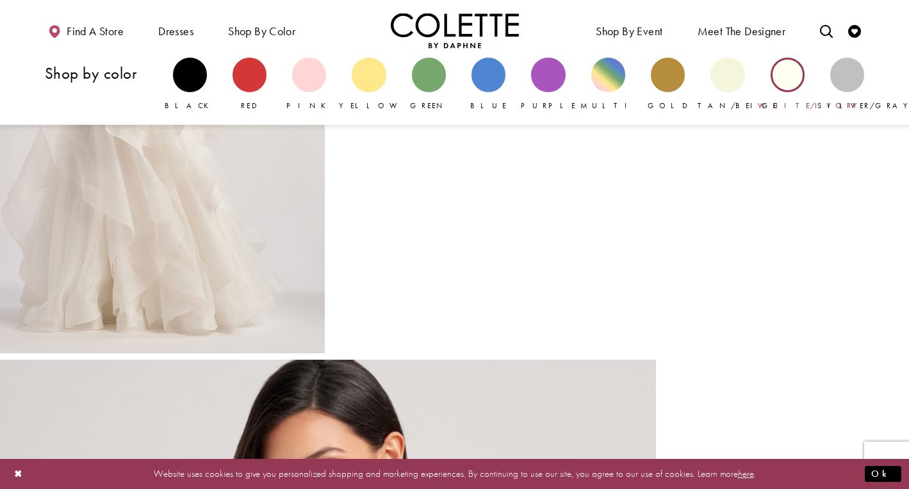  I want to click on a: Meet the designer, so click(742, 30).